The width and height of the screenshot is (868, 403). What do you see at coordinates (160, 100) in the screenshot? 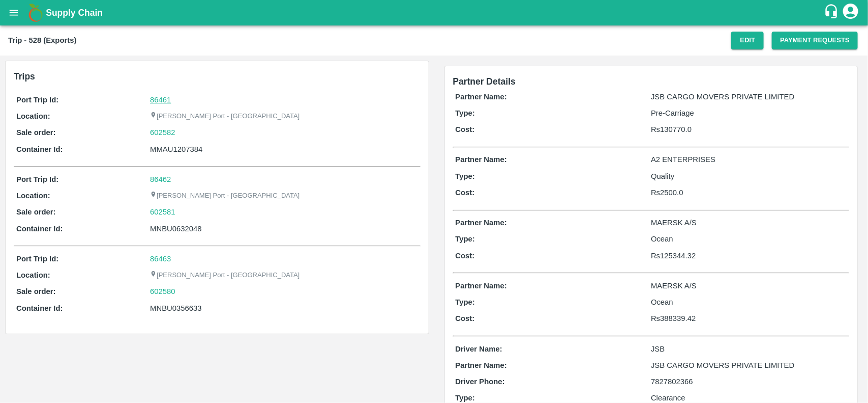
I see `a: 86461` at bounding box center [160, 100].